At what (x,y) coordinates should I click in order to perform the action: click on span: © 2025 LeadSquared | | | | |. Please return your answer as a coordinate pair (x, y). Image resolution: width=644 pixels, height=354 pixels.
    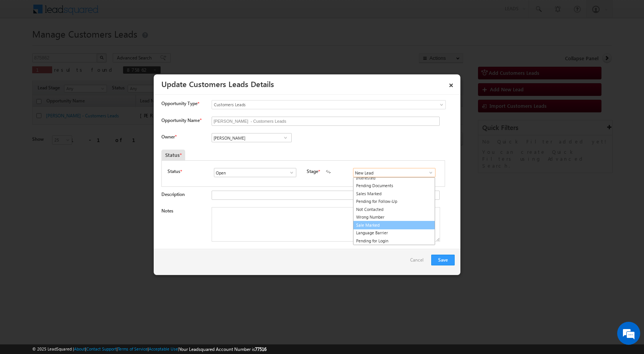
    Looking at the image, I should click on (149, 349).